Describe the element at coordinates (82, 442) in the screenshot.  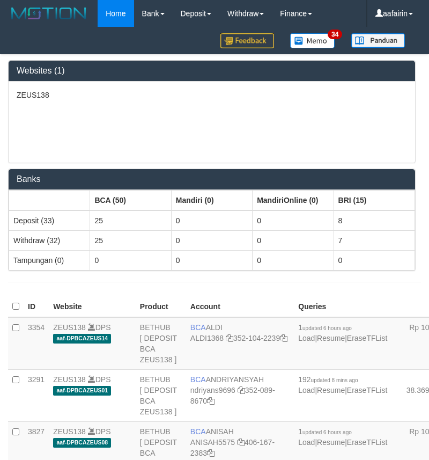
I see `span: aaf-DPBCAZEUS08` at that location.